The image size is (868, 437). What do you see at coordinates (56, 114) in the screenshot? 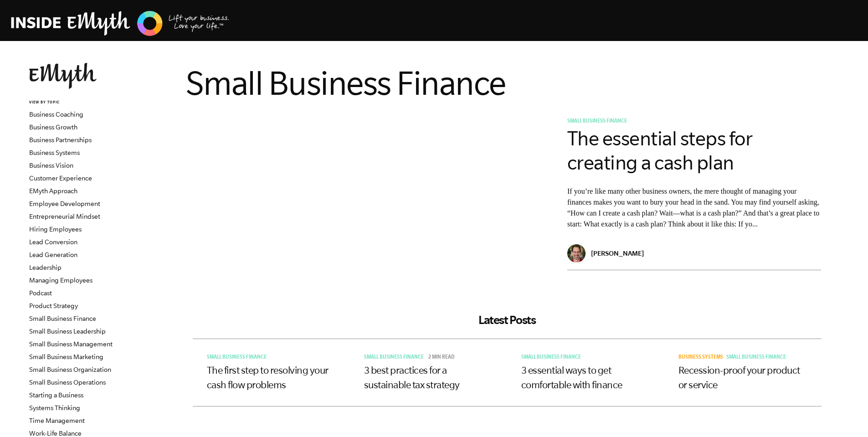
I see `a: Business Coaching` at bounding box center [56, 114].